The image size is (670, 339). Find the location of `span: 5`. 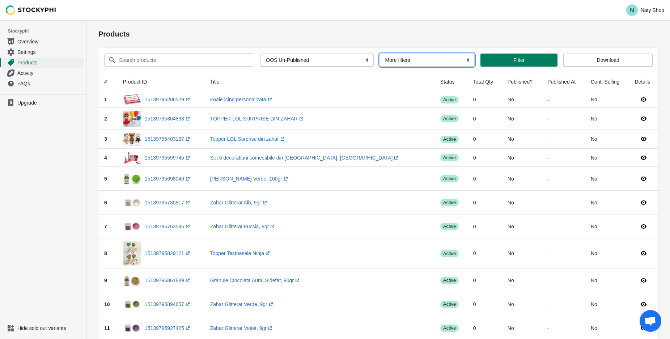

span: 5 is located at coordinates (106, 179).